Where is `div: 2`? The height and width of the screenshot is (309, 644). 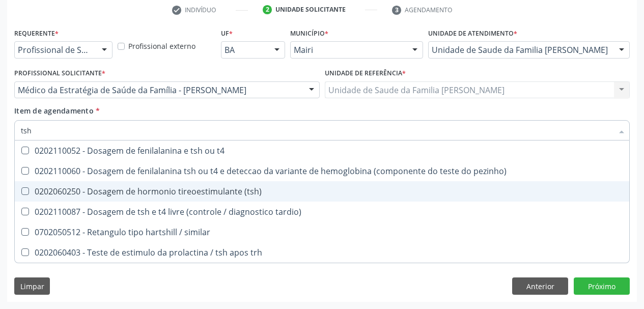 div: 2 is located at coordinates (267, 10).